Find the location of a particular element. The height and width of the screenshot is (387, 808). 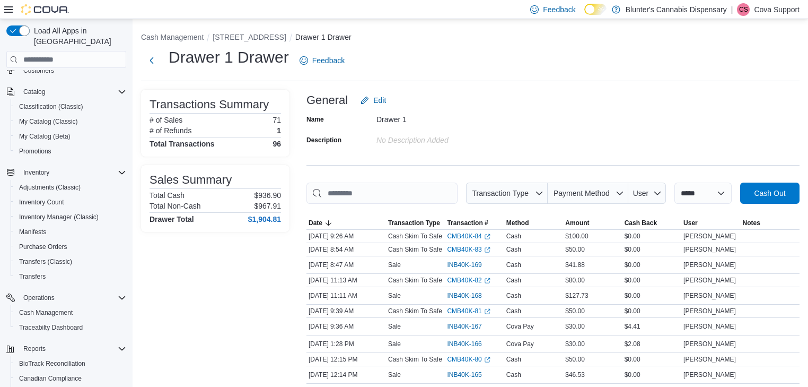

a: Canadian Compliance is located at coordinates (50, 378).